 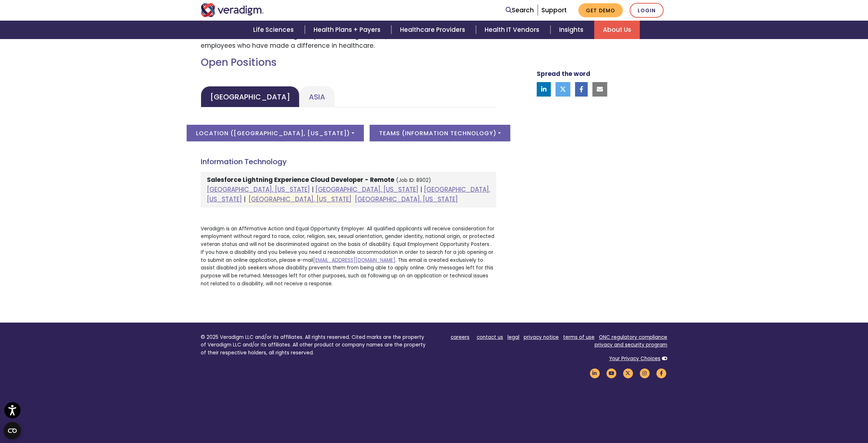 What do you see at coordinates (628, 372) in the screenshot?
I see `a: Veradigm Twitter Link` at bounding box center [628, 372].